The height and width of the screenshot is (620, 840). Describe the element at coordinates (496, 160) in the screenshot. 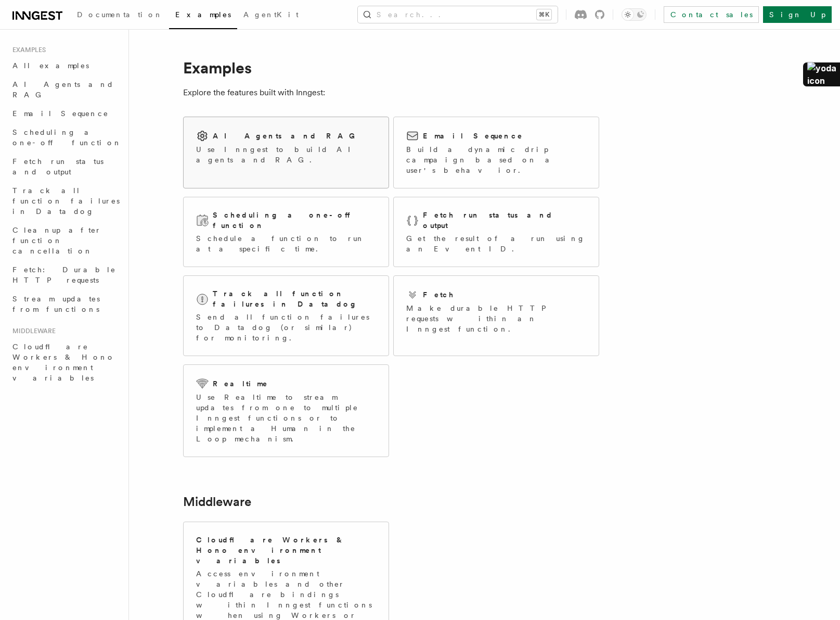

I see `p: Build a dynamic drip campaign based on a user's behavior.` at that location.